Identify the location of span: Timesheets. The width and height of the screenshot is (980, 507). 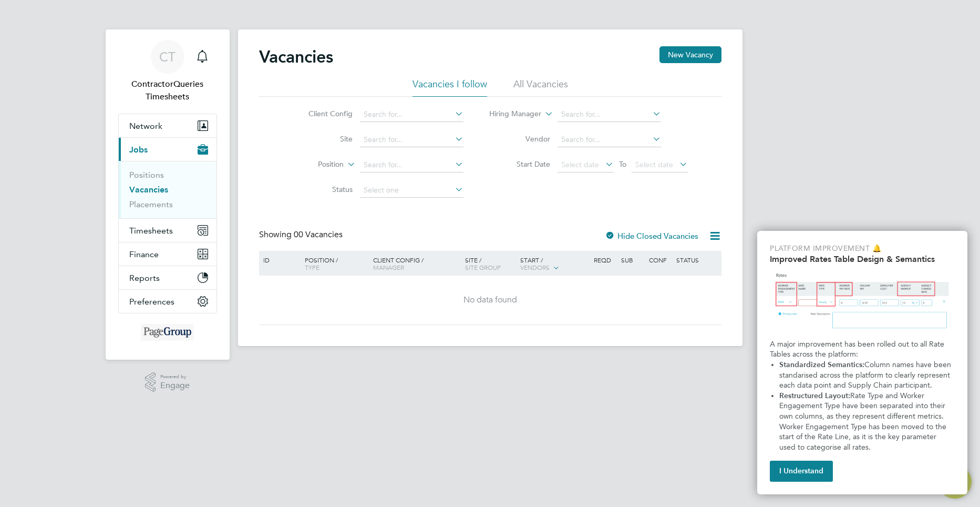
(151, 230).